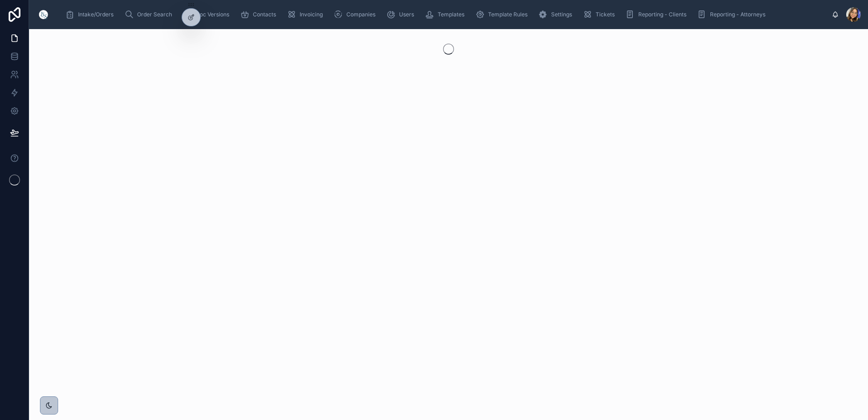 The width and height of the screenshot is (868, 420). I want to click on a: Tickets, so click(600, 15).